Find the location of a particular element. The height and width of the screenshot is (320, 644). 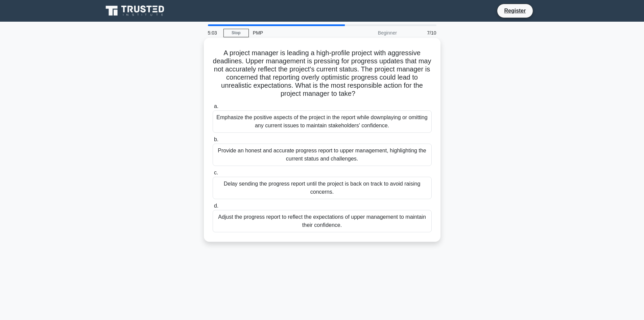

div: Adjust the progress report to reflect the expectations of upper management to maintain their conf... is located at coordinates (322, 221).